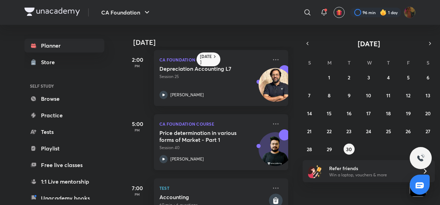  What do you see at coordinates (137, 60) in the screenshot?
I see `h5: 2:00` at bounding box center [137, 60].